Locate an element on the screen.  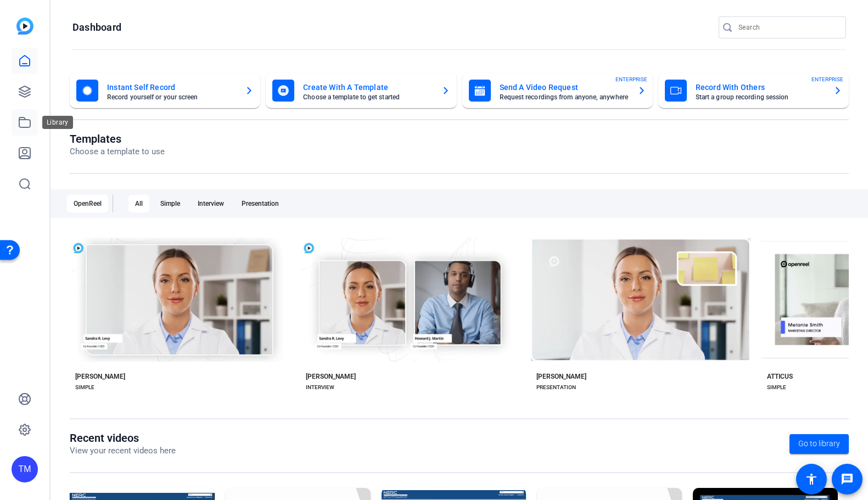
mat-card-title: Create With A Template is located at coordinates (367, 87).